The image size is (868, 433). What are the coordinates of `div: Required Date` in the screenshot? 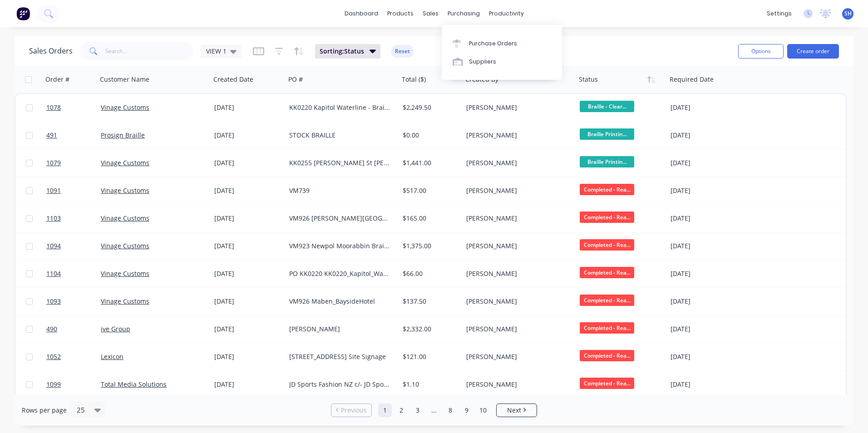 It's located at (691, 79).